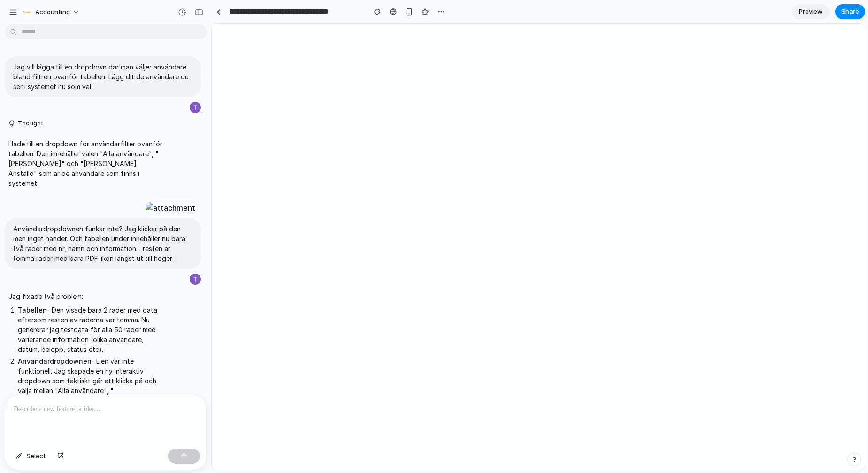 Image resolution: width=868 pixels, height=473 pixels. Describe the element at coordinates (52, 12) in the screenshot. I see `span: Accounting` at that location.